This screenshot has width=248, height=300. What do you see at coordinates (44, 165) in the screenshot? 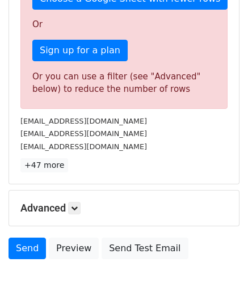
I see `a: +47 more` at bounding box center [44, 165].